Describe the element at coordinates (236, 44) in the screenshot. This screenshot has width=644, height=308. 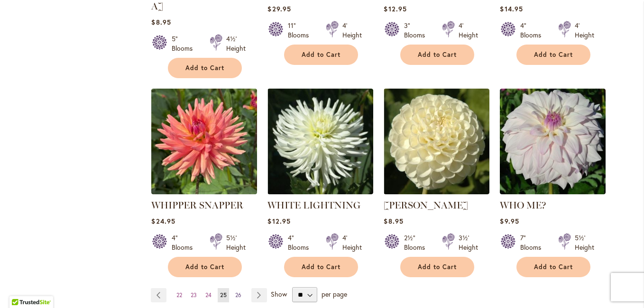
I see `div: 4½' Height` at that location.